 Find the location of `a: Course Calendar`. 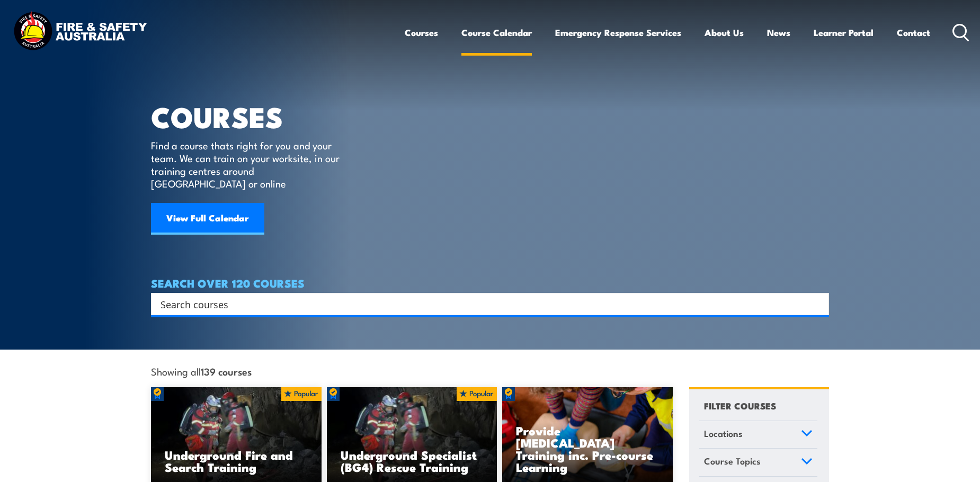

a: Course Calendar is located at coordinates (496, 32).